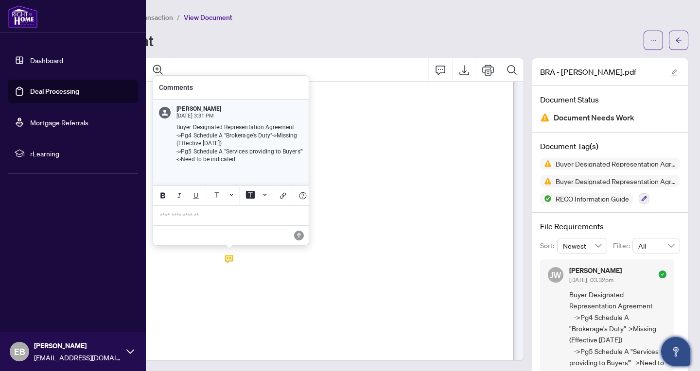 Image resolution: width=700 pixels, height=371 pixels. I want to click on span: rLearning, so click(81, 154).